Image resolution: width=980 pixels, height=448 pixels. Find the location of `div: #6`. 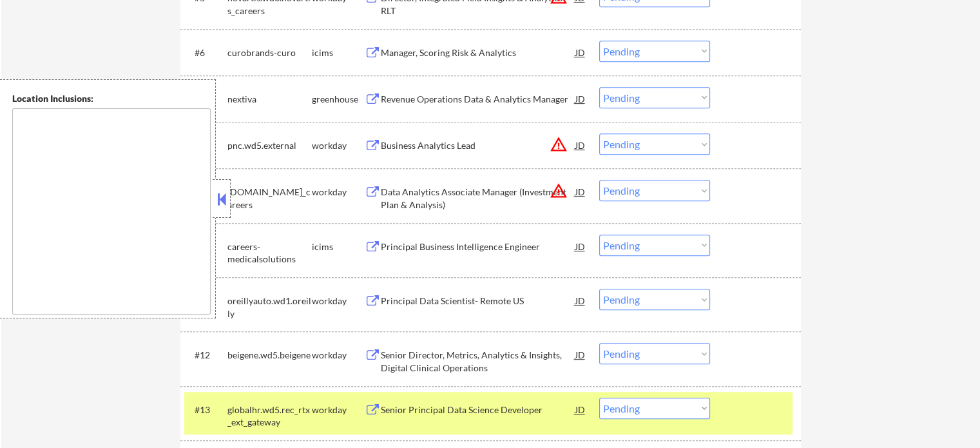

div: #6 is located at coordinates (205, 53).